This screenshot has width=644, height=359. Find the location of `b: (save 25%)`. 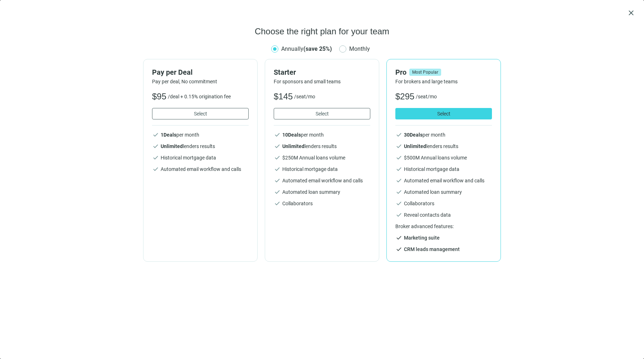

b: (save 25%) is located at coordinates (318, 49).